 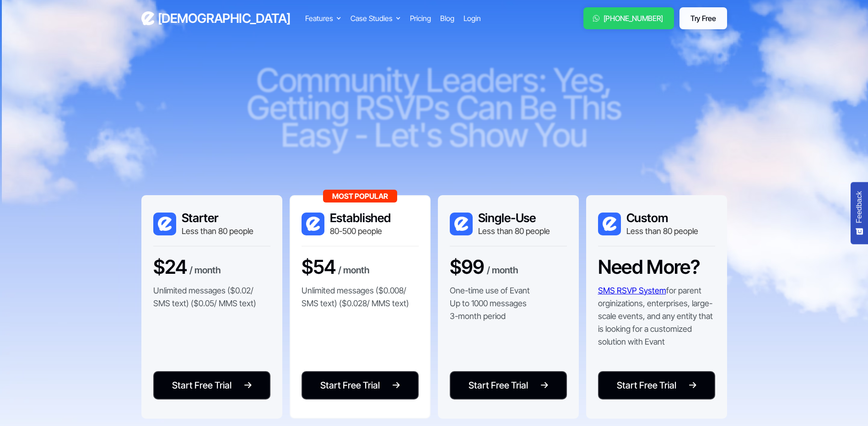 I want to click on p: One-time use of Evant Up to 1000 messages 3-month period, so click(x=490, y=303).